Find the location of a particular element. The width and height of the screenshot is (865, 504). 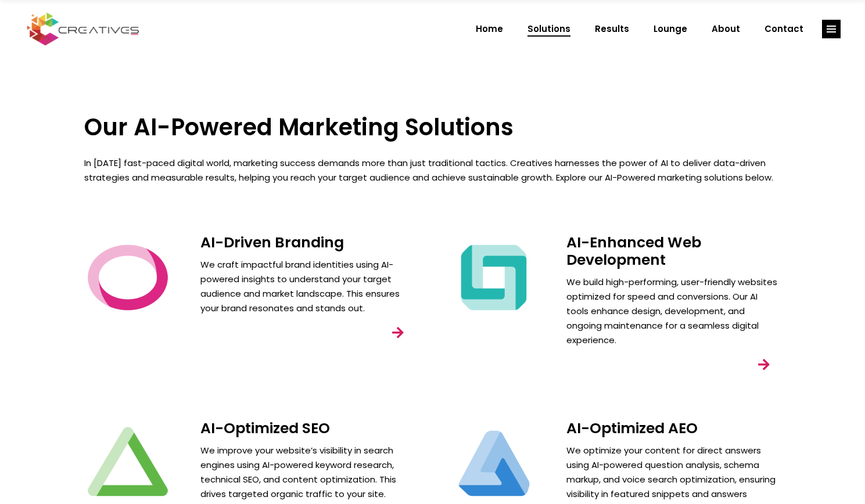

a: About is located at coordinates (726, 29).